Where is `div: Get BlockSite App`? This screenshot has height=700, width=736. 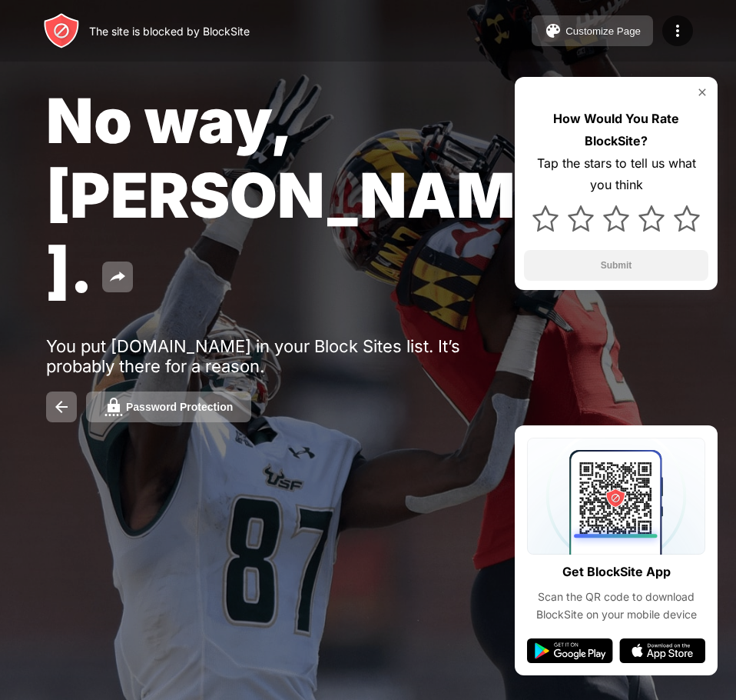
div: Get BlockSite App is located at coordinates (616, 572).